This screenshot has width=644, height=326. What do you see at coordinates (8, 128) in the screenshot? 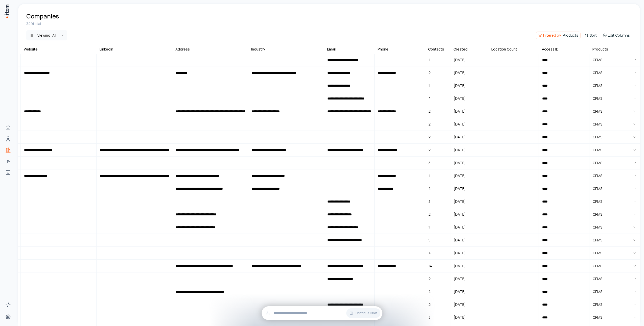
I see `a: Home` at bounding box center [8, 128].